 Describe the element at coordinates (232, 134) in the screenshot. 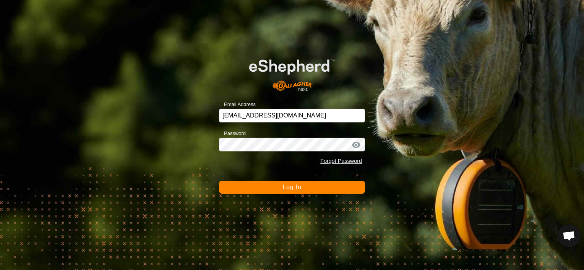

I see `label: Password` at that location.